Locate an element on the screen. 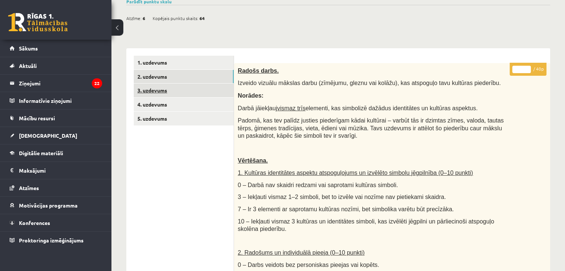  span: Motivācijas programma is located at coordinates (48, 206).